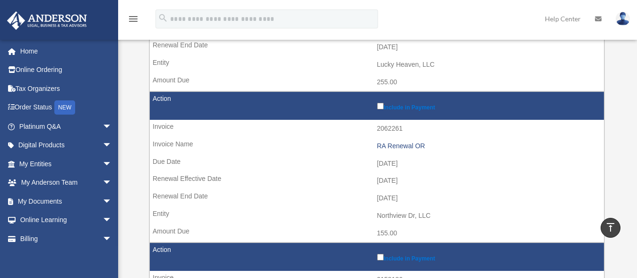 The height and width of the screenshot is (278, 637). What do you see at coordinates (66, 51) in the screenshot?
I see `a: Home` at bounding box center [66, 51].